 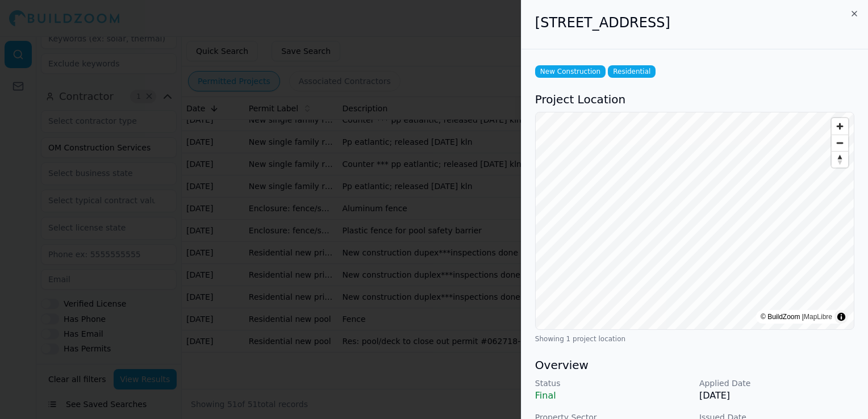 I want to click on a: MapLibre, so click(x=818, y=317).